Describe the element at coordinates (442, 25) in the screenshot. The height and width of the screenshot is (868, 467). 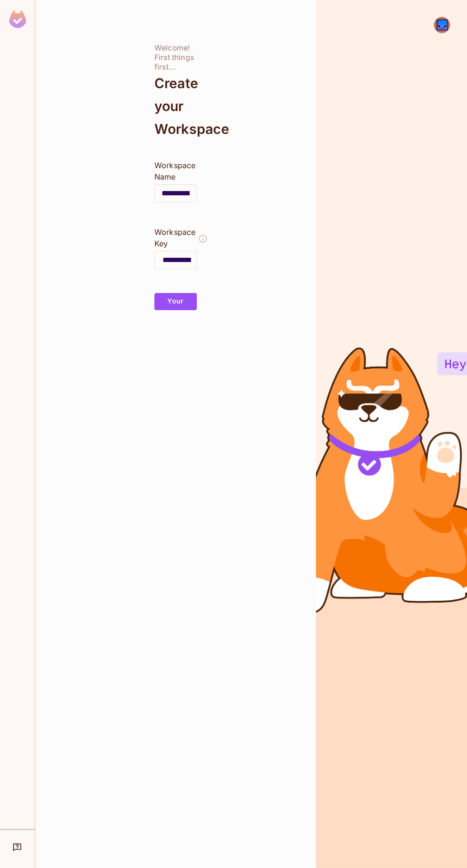
I see `img: Wavale` at that location.